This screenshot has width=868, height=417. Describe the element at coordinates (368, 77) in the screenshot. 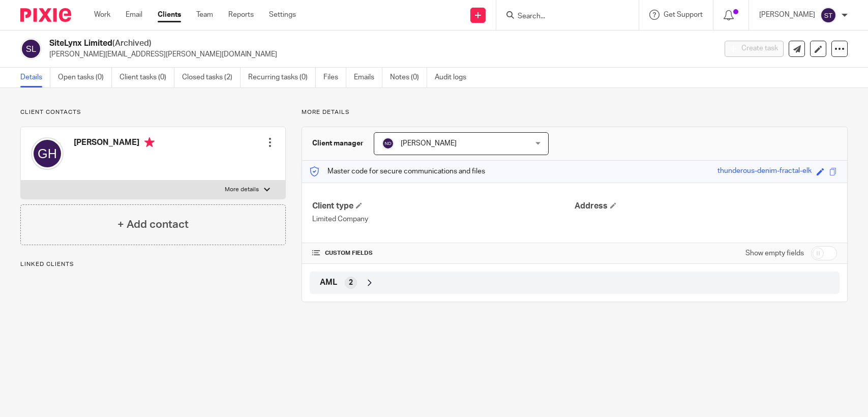

I see `a: Emails` at that location.